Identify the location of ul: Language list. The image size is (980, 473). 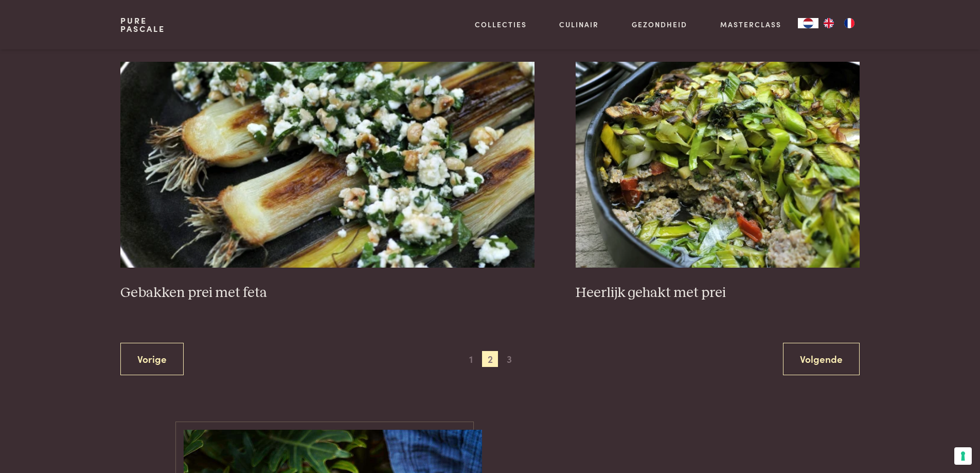
(839, 23).